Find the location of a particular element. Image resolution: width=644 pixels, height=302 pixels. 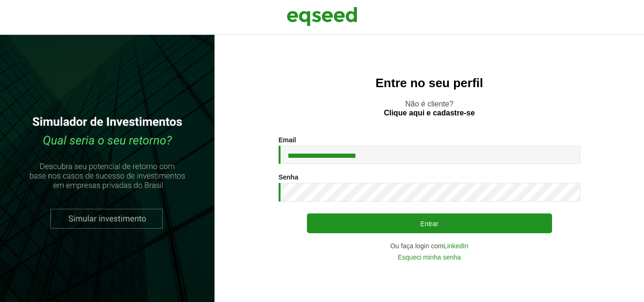

label: Senha is located at coordinates (289, 177).